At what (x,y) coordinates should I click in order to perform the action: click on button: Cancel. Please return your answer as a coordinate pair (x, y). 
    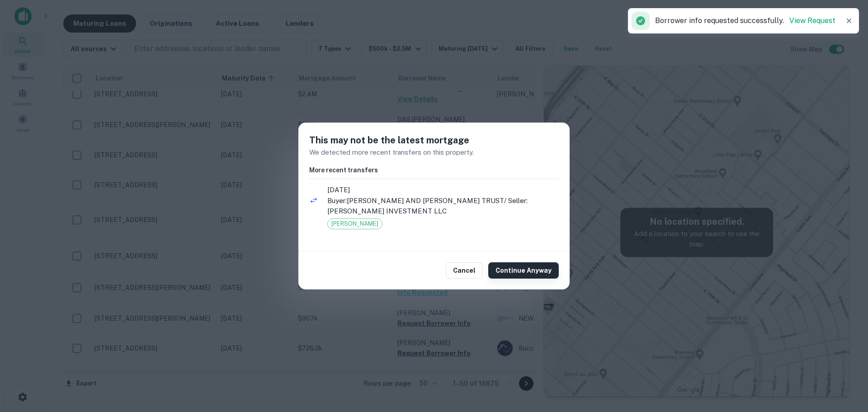
    Looking at the image, I should click on (464, 271).